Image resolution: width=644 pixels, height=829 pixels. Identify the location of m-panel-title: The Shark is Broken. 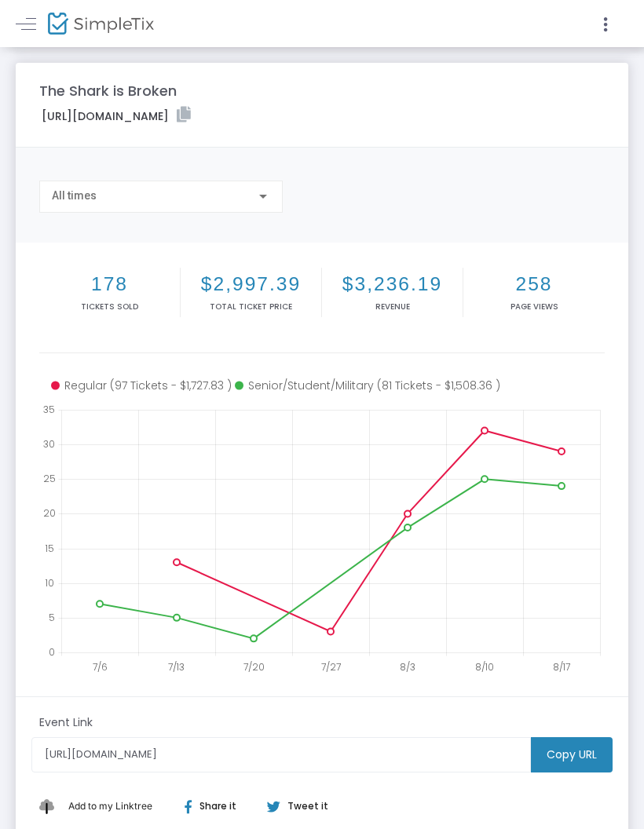
(108, 90).